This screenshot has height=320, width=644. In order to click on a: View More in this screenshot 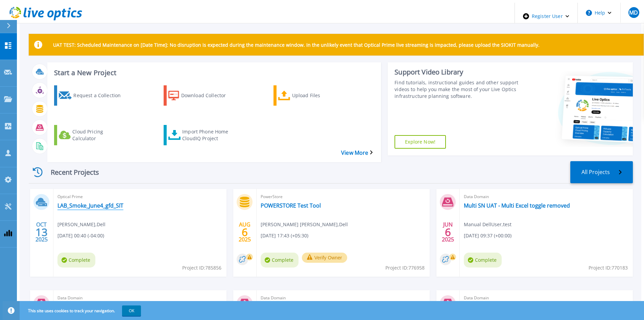, I will do `click(357, 152)`.